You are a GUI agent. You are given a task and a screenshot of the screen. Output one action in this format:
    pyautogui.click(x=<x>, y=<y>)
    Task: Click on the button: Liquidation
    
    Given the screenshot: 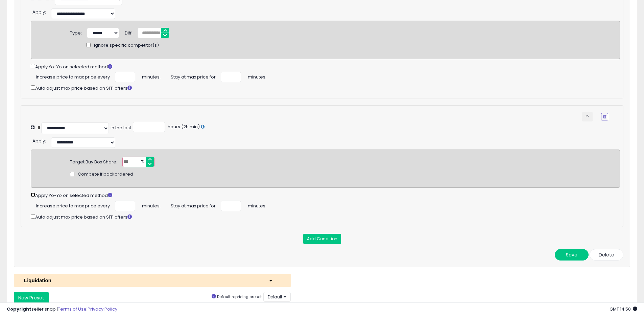 What is the action you would take?
    pyautogui.click(x=153, y=280)
    